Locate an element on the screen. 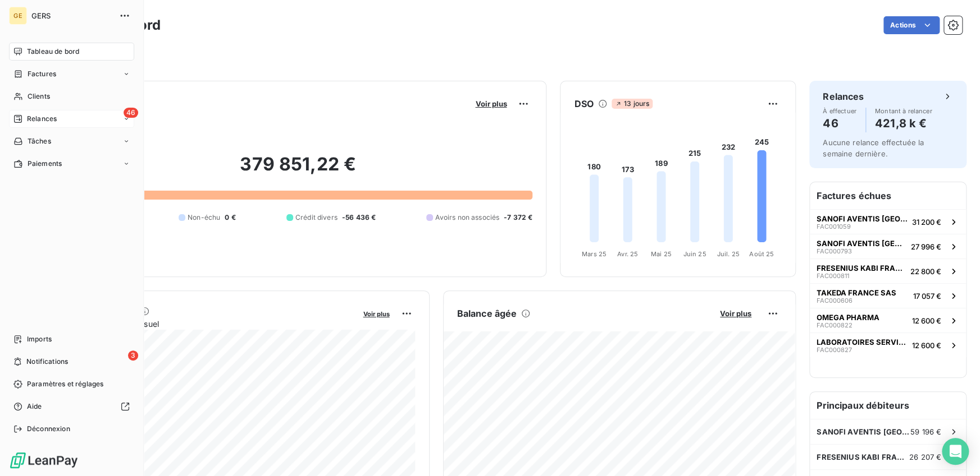 The width and height of the screenshot is (980, 476). span: GERS is located at coordinates (72, 16).